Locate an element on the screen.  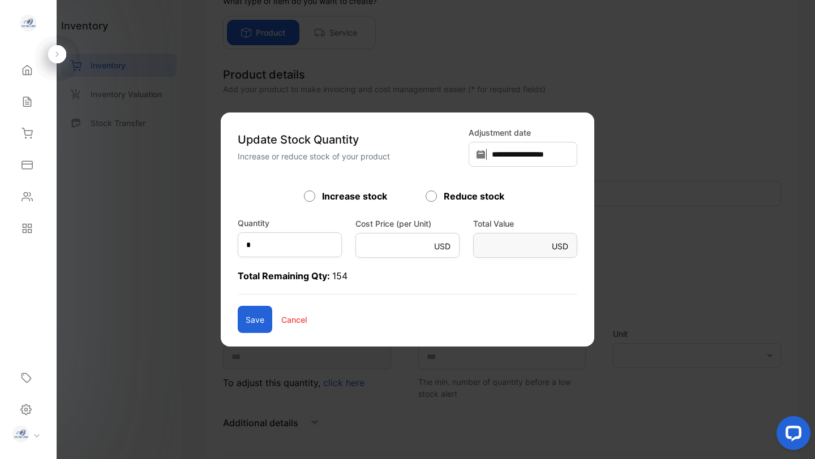
p: Increase or reduce stock of your product is located at coordinates (350, 156).